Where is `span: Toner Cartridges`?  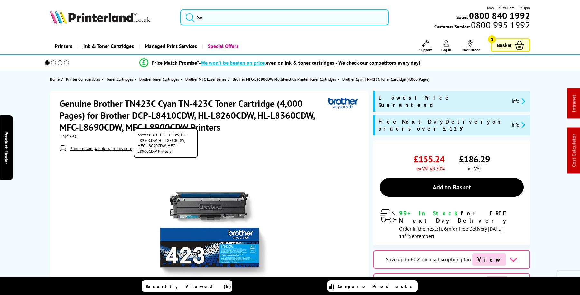 span: Toner Cartridges is located at coordinates (120, 79).